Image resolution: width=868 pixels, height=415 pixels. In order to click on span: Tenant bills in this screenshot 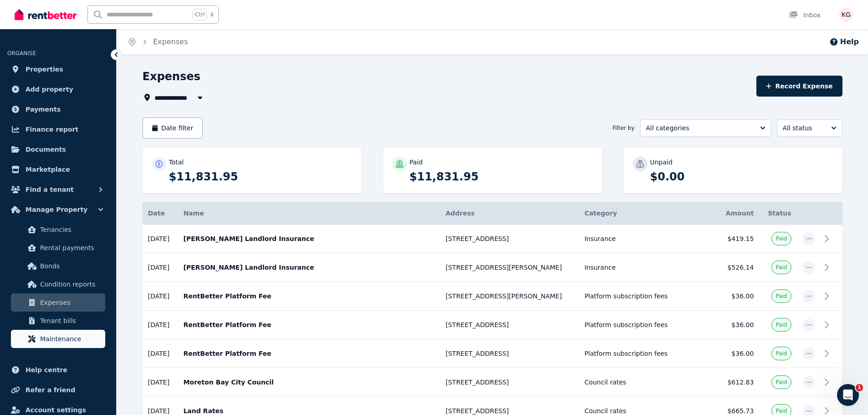, I will do `click(71, 321)`.